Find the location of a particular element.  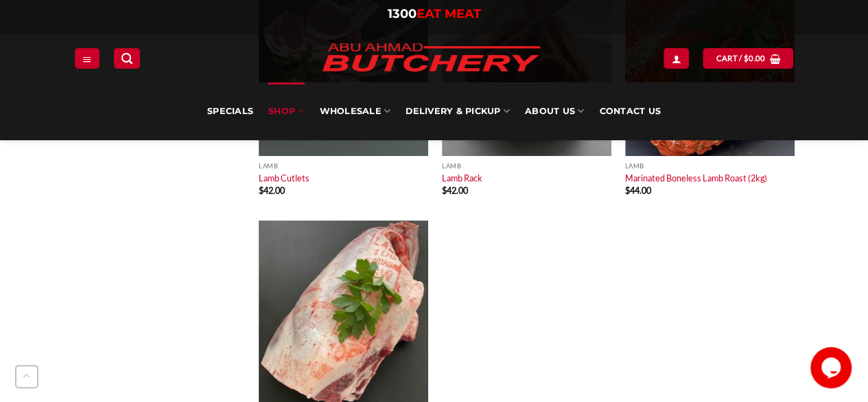

a: Menu is located at coordinates (87, 58).